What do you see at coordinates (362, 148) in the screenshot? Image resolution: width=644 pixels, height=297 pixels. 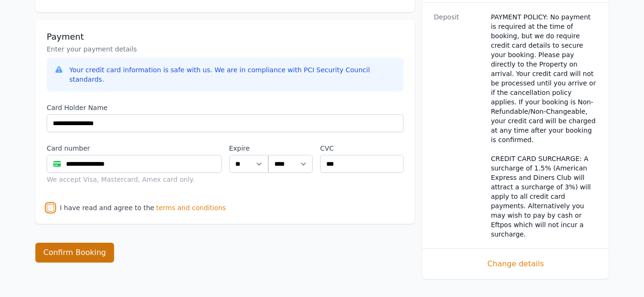 I see `label: CVC` at bounding box center [362, 148].